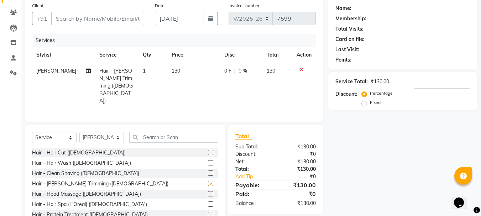 The image size is (481, 216). I want to click on div: Card on file:, so click(350, 39).